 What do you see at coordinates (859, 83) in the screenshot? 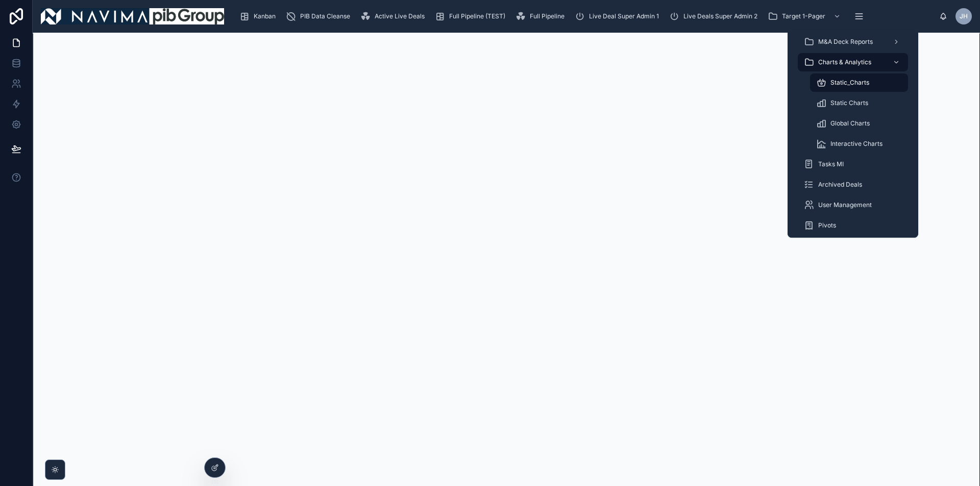
I see `a: Static_Charts` at bounding box center [859, 83].